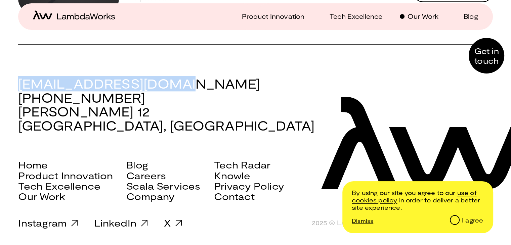 This screenshot has width=511, height=245. Describe the element at coordinates (146, 175) in the screenshot. I see `a: Careers` at that location.